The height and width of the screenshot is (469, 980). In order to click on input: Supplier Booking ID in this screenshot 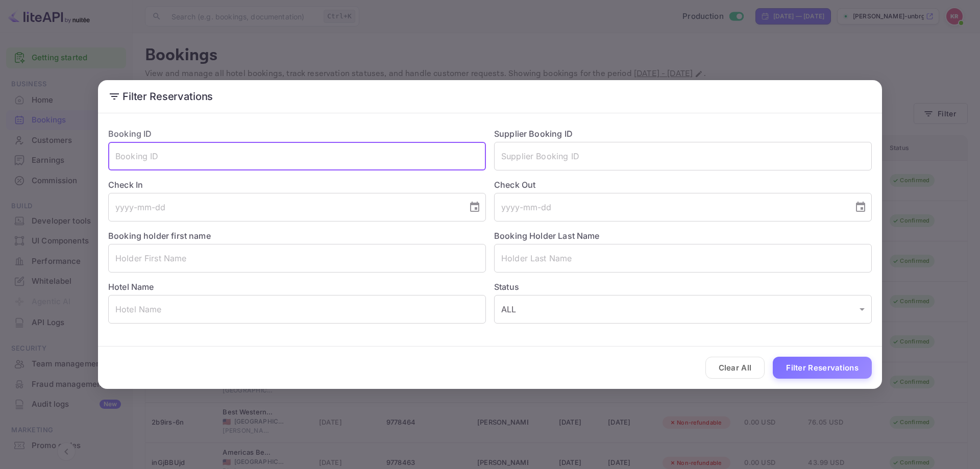, I will do `click(683, 156)`.